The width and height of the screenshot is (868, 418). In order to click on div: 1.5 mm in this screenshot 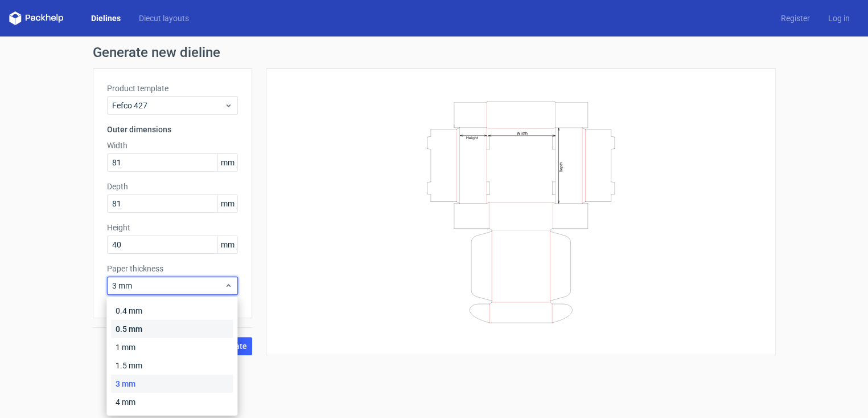, I will do `click(172, 365)`.